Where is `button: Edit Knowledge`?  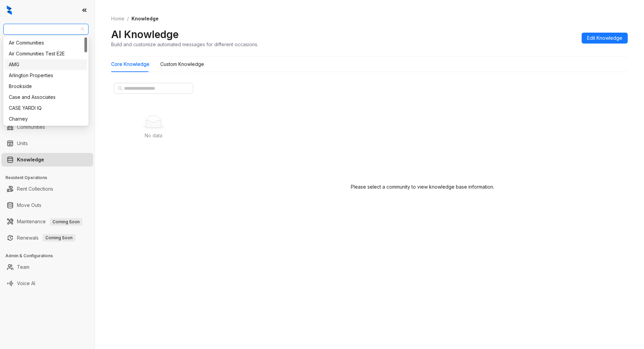 button: Edit Knowledge is located at coordinates (605, 38).